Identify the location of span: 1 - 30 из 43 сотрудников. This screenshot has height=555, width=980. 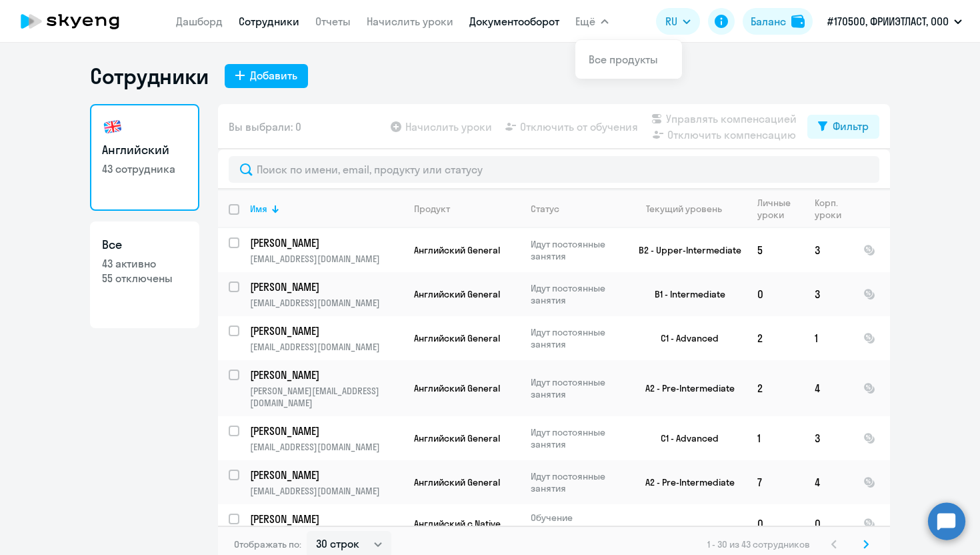
(759, 544).